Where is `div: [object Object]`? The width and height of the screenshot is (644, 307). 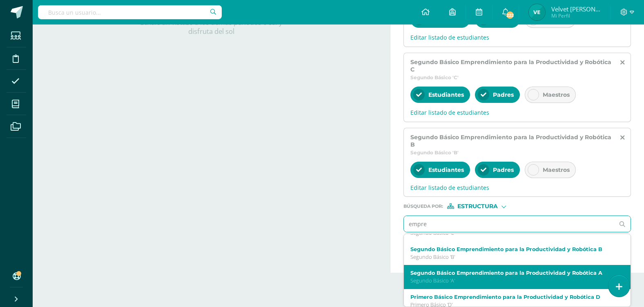 div: [object Object] is located at coordinates (478, 206).